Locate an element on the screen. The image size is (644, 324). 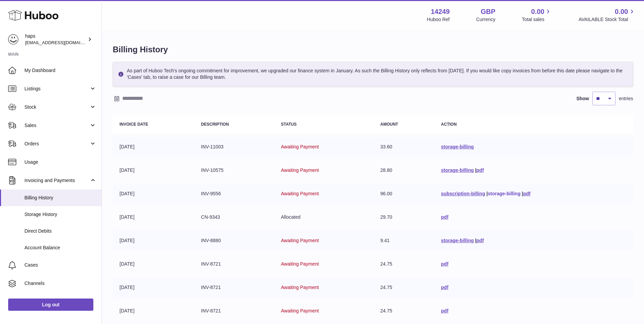
span: Invoicing and Payments is located at coordinates (57, 180).